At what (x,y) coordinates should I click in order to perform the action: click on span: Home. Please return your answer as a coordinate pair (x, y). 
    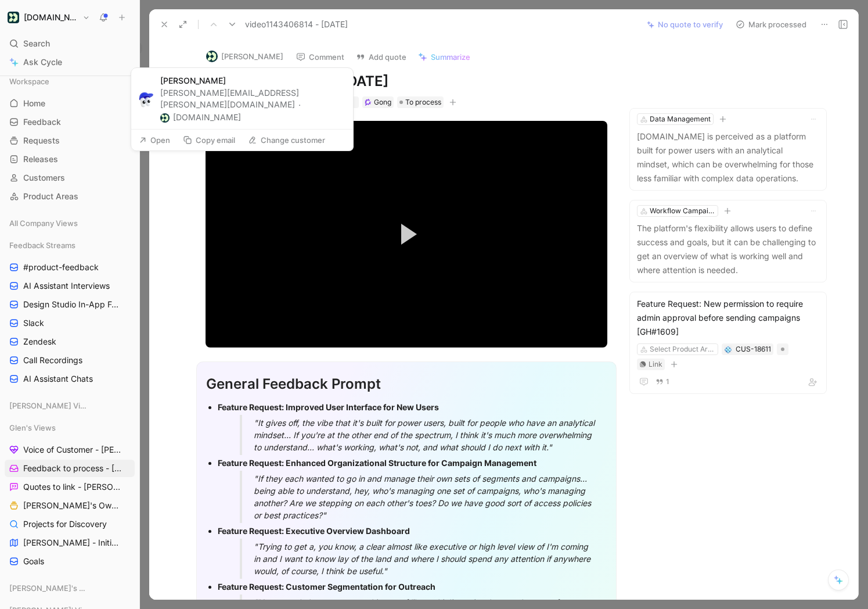
    Looking at the image, I should click on (34, 104).